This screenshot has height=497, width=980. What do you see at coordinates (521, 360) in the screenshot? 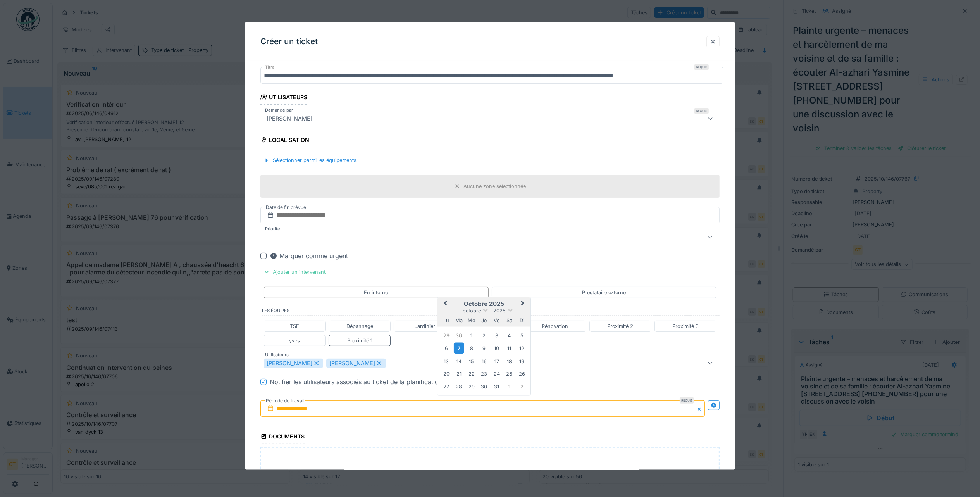
I see `div: Choose dimanche 19 octobre 2025` at bounding box center [521, 360].